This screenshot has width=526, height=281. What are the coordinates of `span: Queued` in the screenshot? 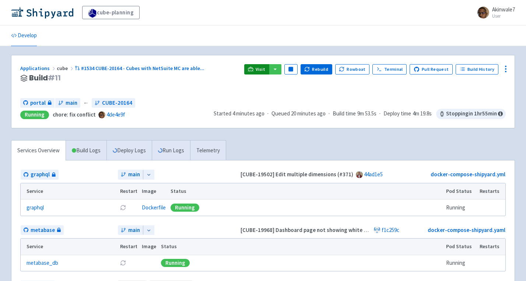 It's located at (298, 113).